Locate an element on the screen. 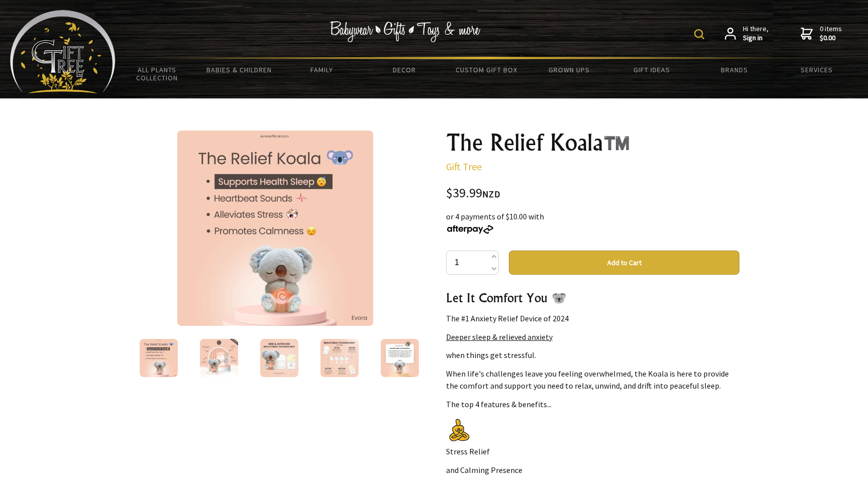 The image size is (868, 481). a: Gift Tree is located at coordinates (464, 166).